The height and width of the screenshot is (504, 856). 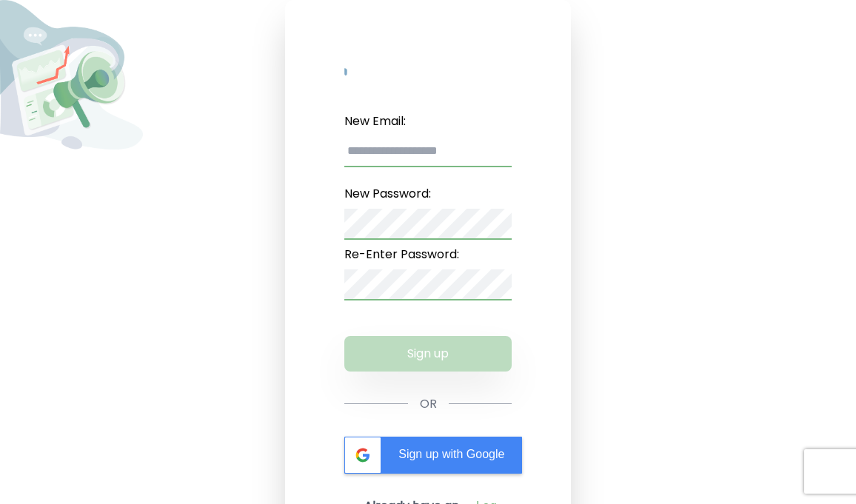 I want to click on img: My Influency, so click(x=427, y=71).